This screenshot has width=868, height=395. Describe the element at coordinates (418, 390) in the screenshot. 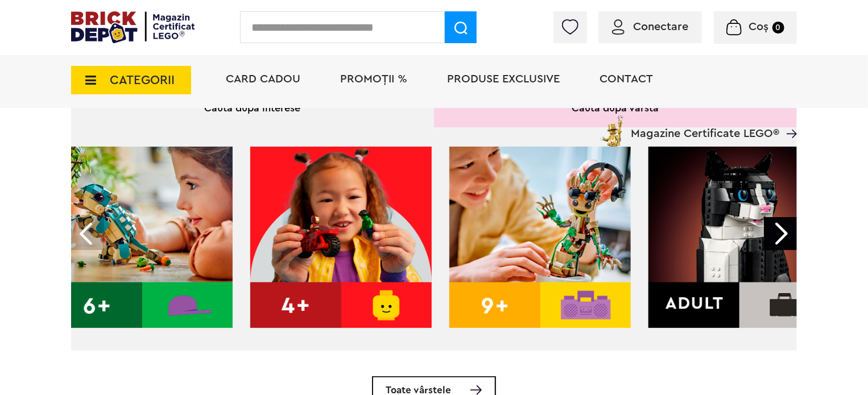

I see `span: Toate vârstele` at that location.